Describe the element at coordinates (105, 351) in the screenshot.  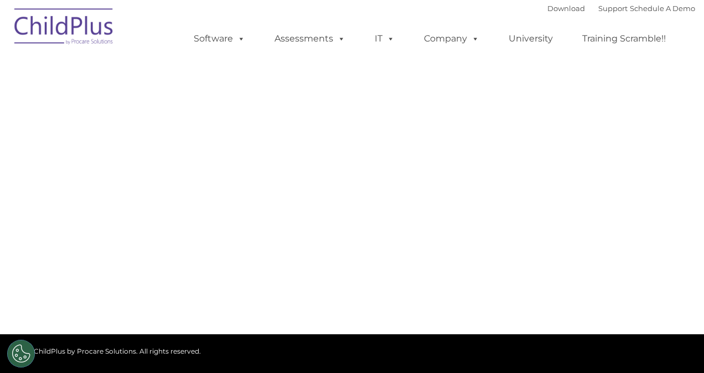
I see `span: © 2025 ChildPlus by Procare Solutions. All rights reserved.` at that location.